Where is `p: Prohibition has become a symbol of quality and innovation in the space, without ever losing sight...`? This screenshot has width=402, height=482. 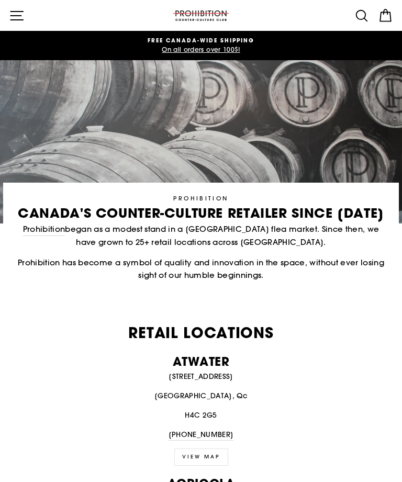 p: Prohibition has become a symbol of quality and innovation in the space, without ever losing sight... is located at coordinates (201, 269).